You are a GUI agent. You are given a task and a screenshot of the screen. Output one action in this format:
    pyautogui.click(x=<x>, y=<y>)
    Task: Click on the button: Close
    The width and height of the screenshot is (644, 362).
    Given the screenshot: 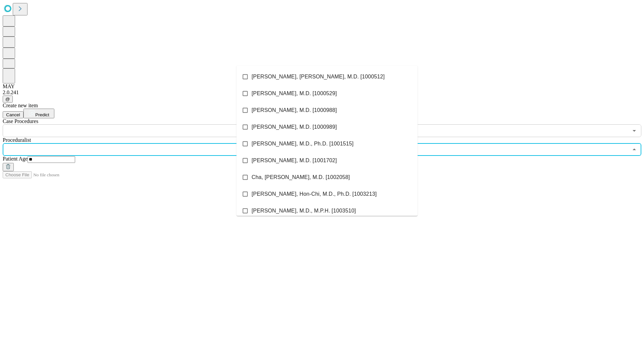 What is the action you would take?
    pyautogui.click(x=634, y=149)
    